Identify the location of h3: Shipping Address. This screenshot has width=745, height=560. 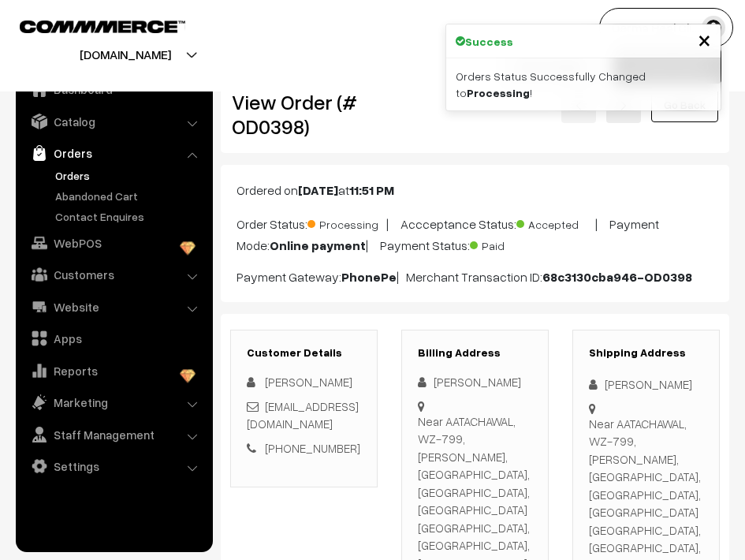
(646, 353).